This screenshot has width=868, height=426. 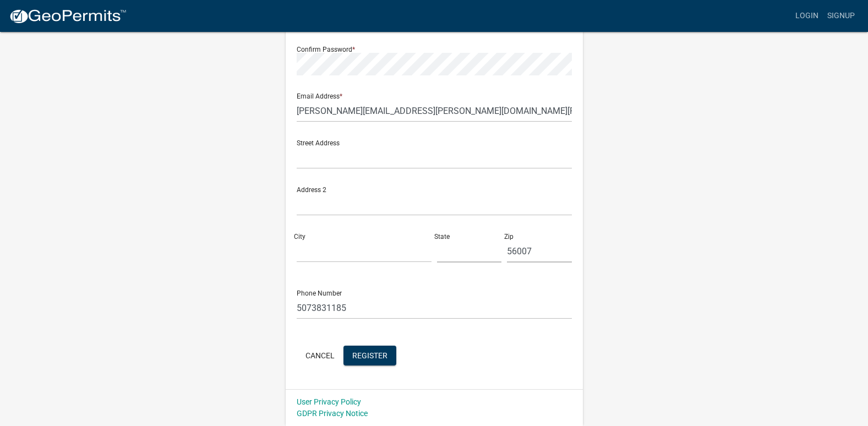 What do you see at coordinates (332, 413) in the screenshot?
I see `a: GDPR Privacy Notice` at bounding box center [332, 413].